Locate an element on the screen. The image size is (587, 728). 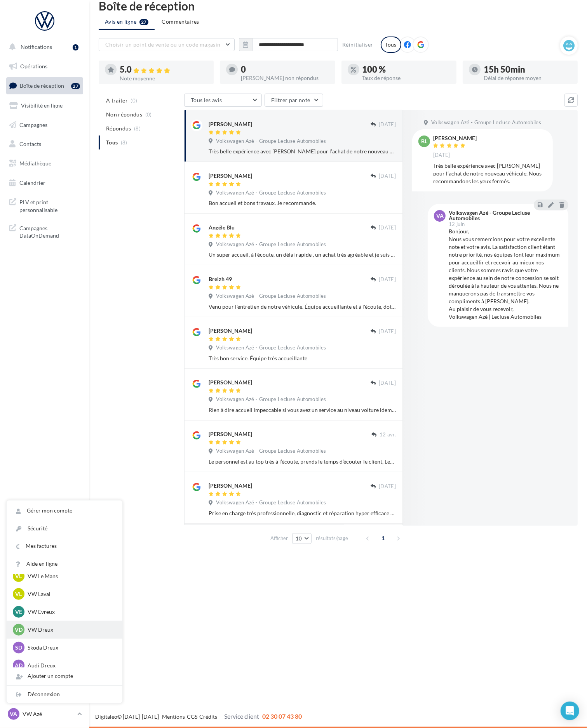
div: Angéle Blu is located at coordinates (221, 228).